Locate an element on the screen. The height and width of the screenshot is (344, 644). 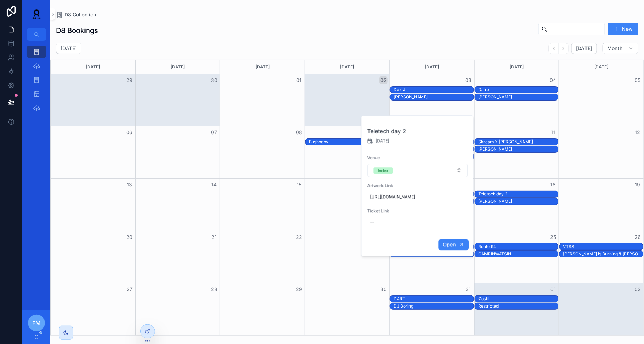
button: Select Button is located at coordinates (418, 171).